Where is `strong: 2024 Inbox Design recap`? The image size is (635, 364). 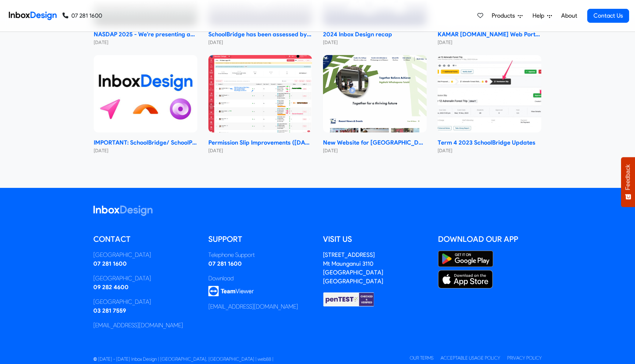
strong: 2024 Inbox Design recap is located at coordinates (375, 35).